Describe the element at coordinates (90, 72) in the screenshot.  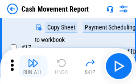
I see `div: Skip` at that location.